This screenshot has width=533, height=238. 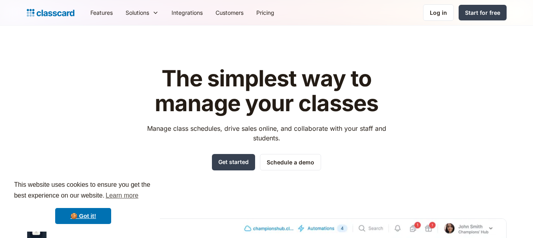 What do you see at coordinates (290, 162) in the screenshot?
I see `a: Schedule a demo` at bounding box center [290, 162].